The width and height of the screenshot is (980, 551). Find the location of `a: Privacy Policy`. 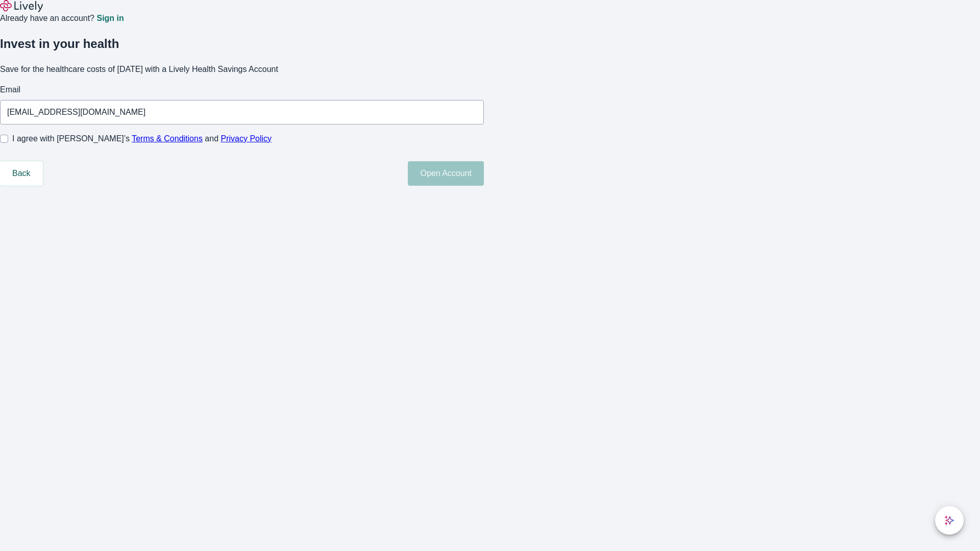

a: Privacy Policy is located at coordinates (247, 138).